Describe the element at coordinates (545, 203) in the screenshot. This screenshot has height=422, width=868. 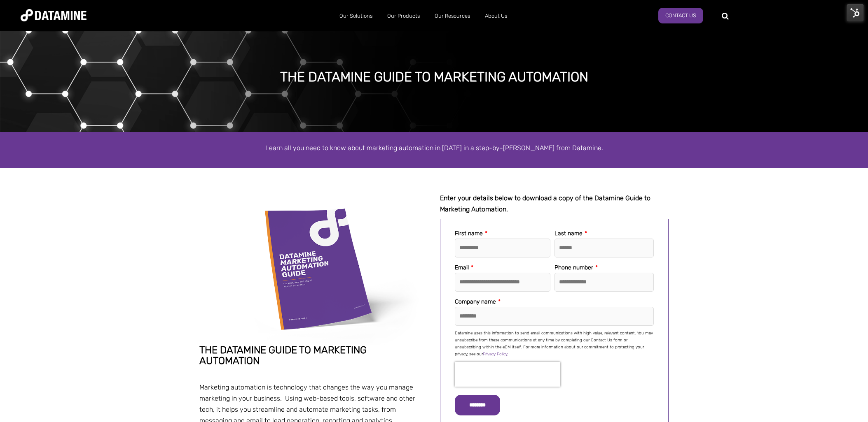
I see `strong: Enter your details below to download a copy of the Datamine Guide to Marketing Automation.` at that location.